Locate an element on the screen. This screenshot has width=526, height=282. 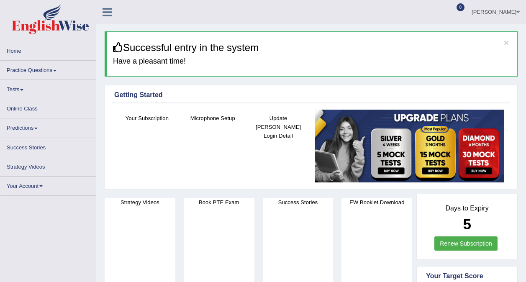
h4: EW Booklet Download is located at coordinates (377, 202).